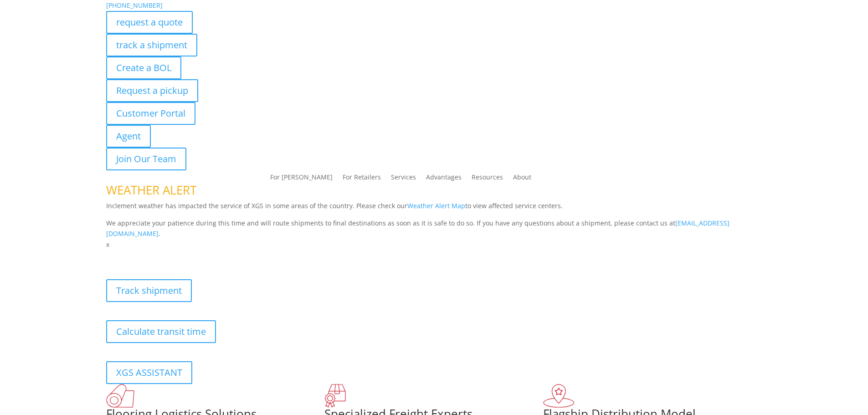  What do you see at coordinates (152, 45) in the screenshot?
I see `a: track a shipment` at bounding box center [152, 45].